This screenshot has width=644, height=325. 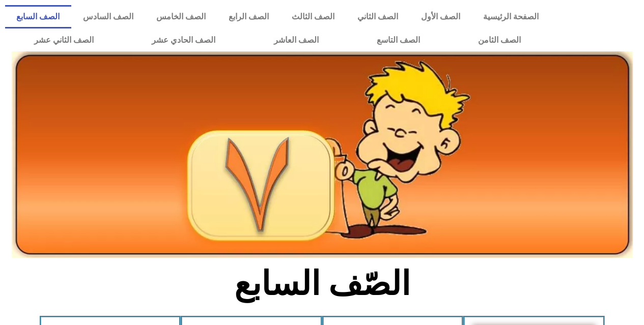 What do you see at coordinates (181, 17) in the screenshot?
I see `a: الصف الخامس` at bounding box center [181, 17].